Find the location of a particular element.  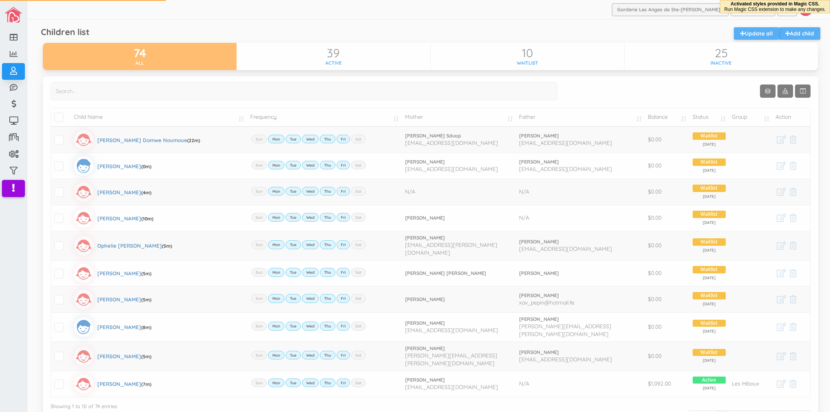

div: 25 is located at coordinates (719, 53).